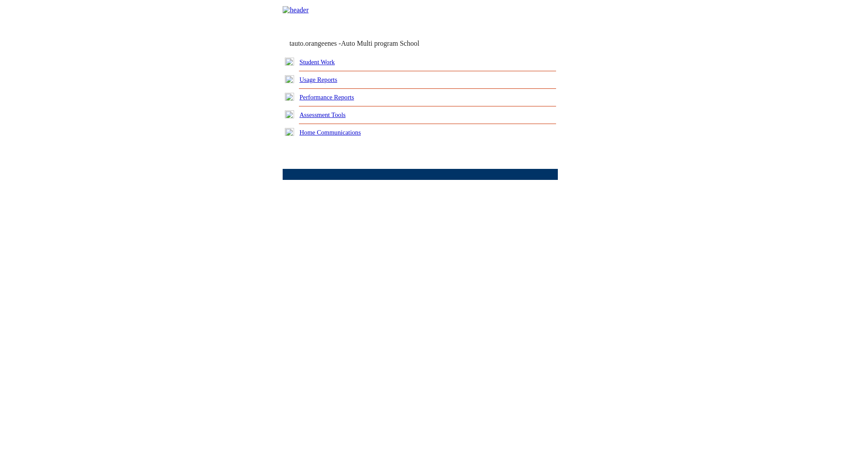 This screenshot has width=844, height=475. Describe the element at coordinates (370, 44) in the screenshot. I see `td: tauto.orangeenes -` at that location.